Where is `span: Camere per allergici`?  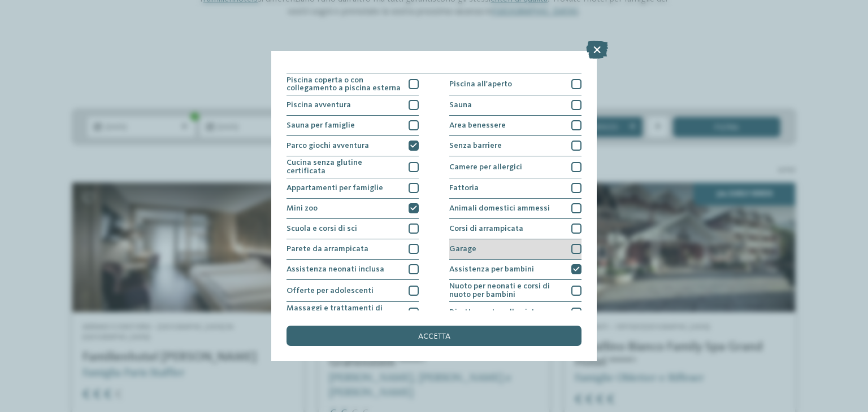 span: Camere per allergici is located at coordinates (485, 167).